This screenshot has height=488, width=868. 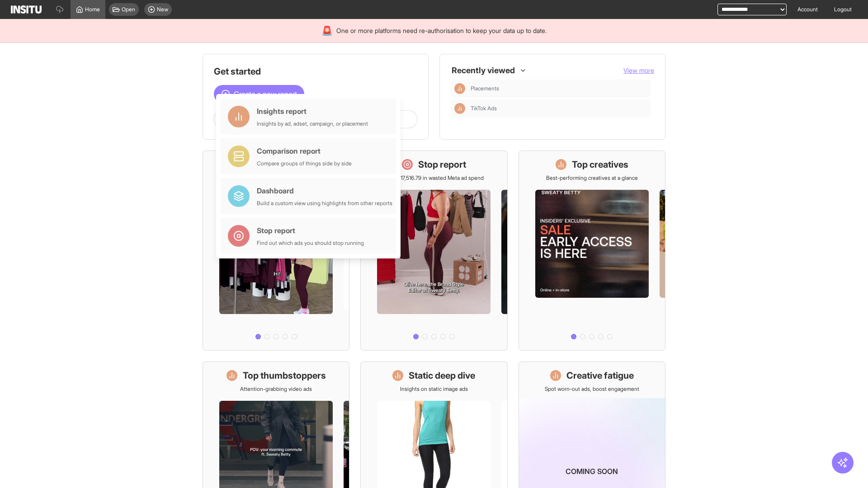 What do you see at coordinates (639, 70) in the screenshot?
I see `button: View more` at bounding box center [639, 70].